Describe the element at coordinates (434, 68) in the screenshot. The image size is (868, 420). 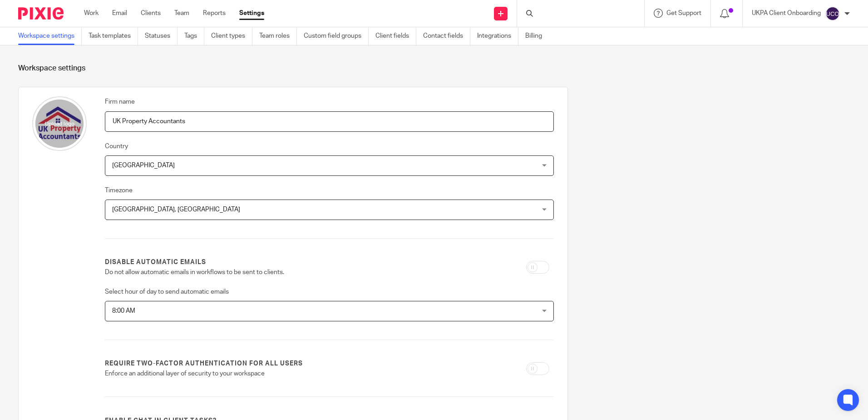
I see `h1: Workspace settings` at that location.